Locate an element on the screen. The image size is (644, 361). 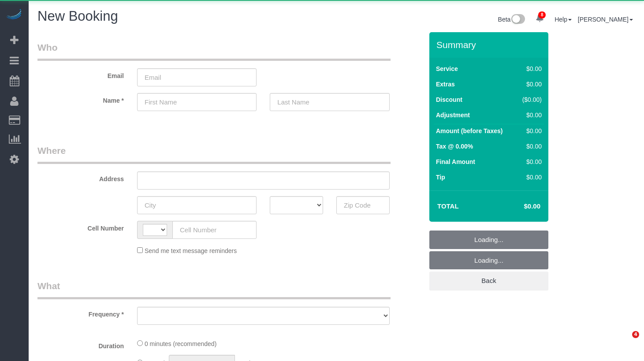
legend: What is located at coordinates (214, 289).